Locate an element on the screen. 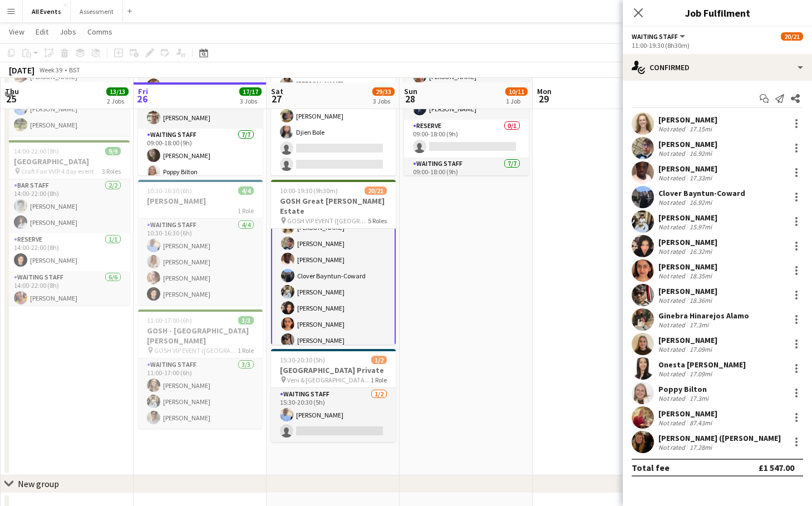 This screenshot has height=506, width=812. div: 17.28mi is located at coordinates (700, 447).